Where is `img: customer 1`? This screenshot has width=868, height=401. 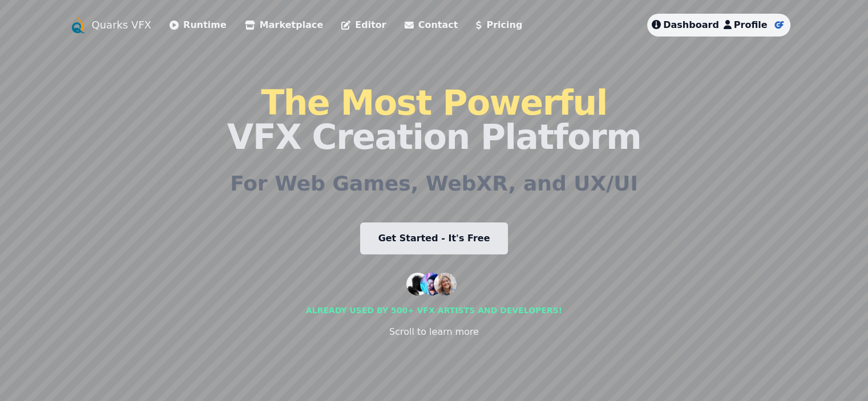 img: customer 1 is located at coordinates (418, 284).